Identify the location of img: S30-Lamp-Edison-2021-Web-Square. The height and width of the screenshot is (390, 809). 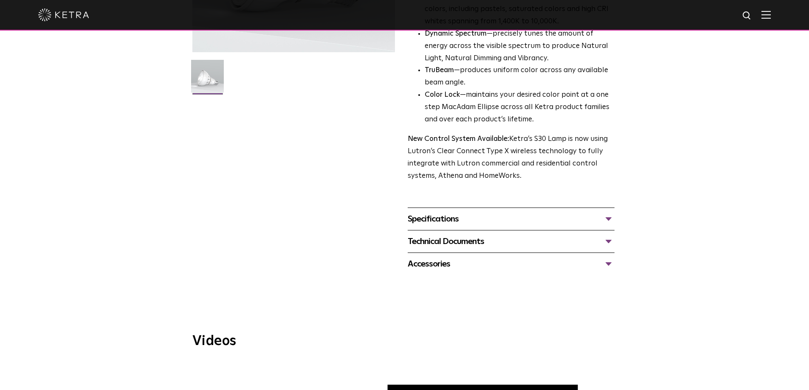
(207, 79).